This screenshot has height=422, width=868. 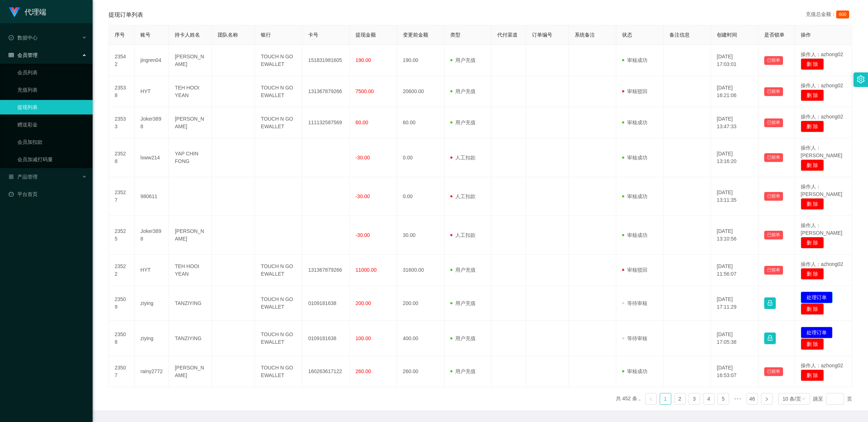 I want to click on span: 是否锁单, so click(x=775, y=35).